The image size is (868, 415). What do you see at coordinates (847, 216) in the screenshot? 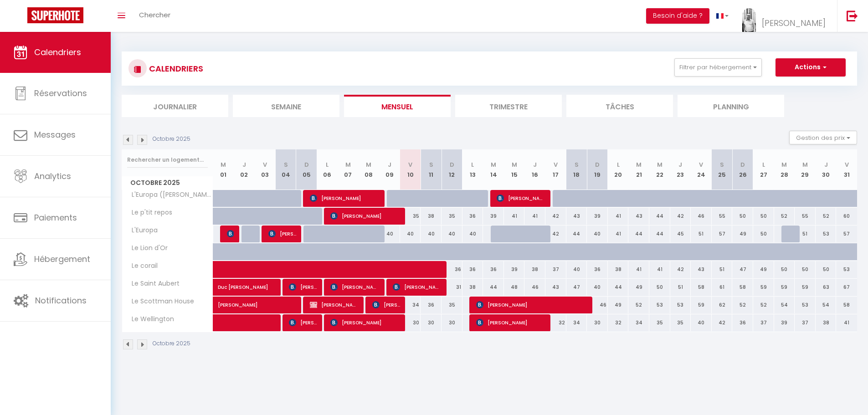
I see `div: 60` at bounding box center [847, 216].